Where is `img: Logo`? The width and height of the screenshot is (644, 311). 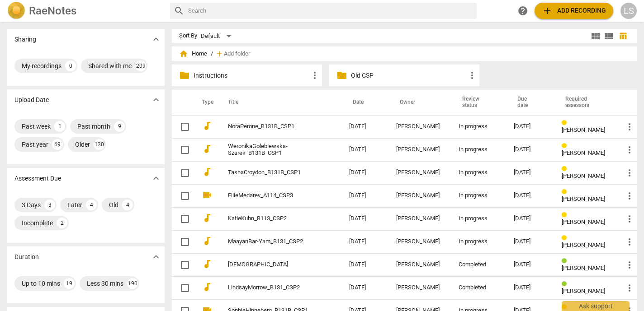
img: Logo is located at coordinates (16, 11).